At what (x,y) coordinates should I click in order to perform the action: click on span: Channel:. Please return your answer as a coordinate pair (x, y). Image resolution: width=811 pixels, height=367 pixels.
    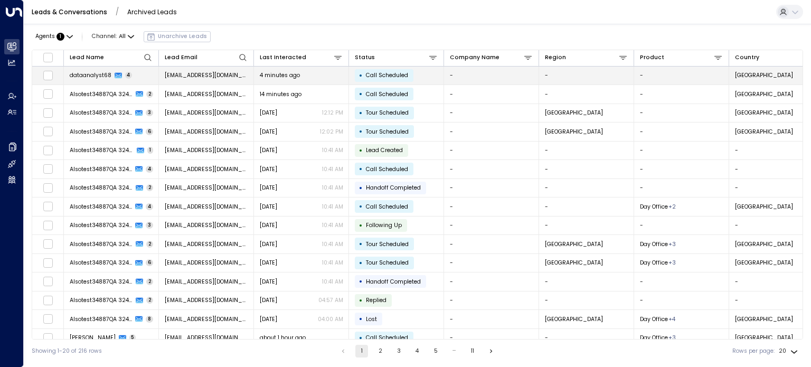
    Looking at the image, I should click on (113, 36).